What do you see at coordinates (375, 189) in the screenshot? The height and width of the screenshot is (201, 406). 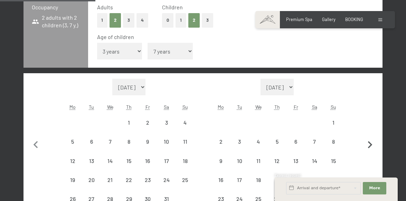 I see `span: More` at bounding box center [375, 189].